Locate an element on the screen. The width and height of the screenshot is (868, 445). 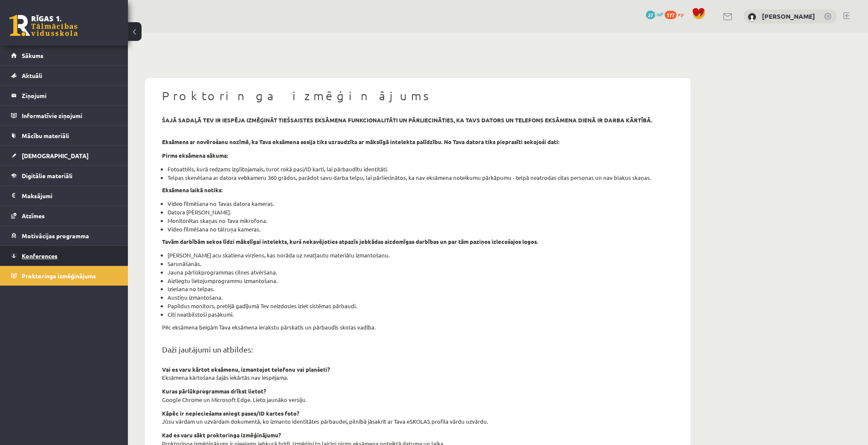
h1: Proktoringa izmēģinājums is located at coordinates (418, 96).